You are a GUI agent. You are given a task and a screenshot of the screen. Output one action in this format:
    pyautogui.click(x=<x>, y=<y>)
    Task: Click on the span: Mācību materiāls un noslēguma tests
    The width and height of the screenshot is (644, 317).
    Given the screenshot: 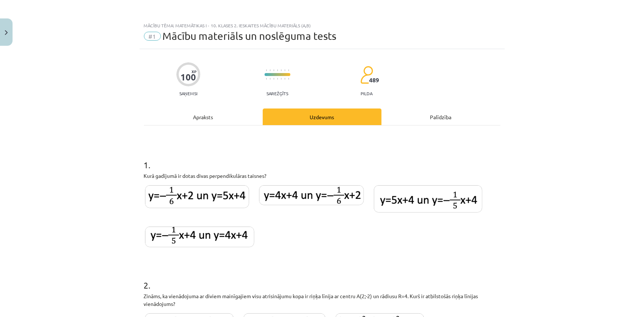 What is the action you would take?
    pyautogui.click(x=249, y=36)
    